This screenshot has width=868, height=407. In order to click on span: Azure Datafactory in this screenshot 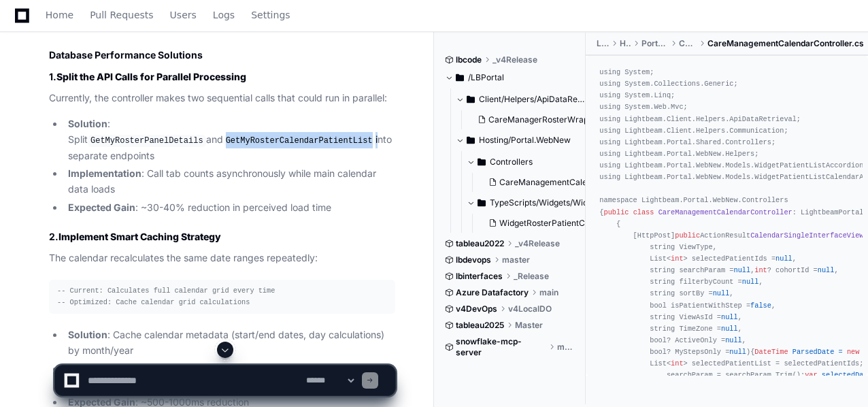, I will do `click(492, 292)`.